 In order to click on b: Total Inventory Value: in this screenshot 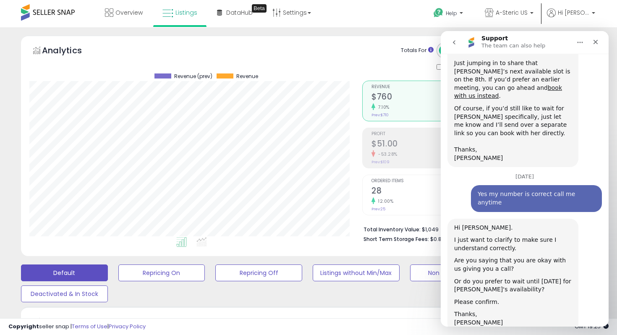, I will do `click(392, 229)`.